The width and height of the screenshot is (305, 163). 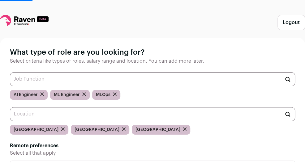 I want to click on p: Select criteria like types of roles, salary range and location. You can add more later., so click(x=152, y=61).